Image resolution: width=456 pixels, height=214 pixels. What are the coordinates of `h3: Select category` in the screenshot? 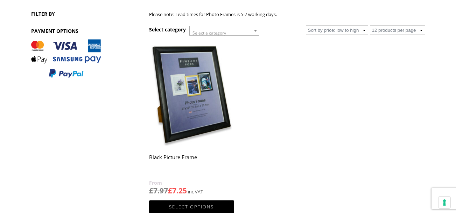 It's located at (167, 29).